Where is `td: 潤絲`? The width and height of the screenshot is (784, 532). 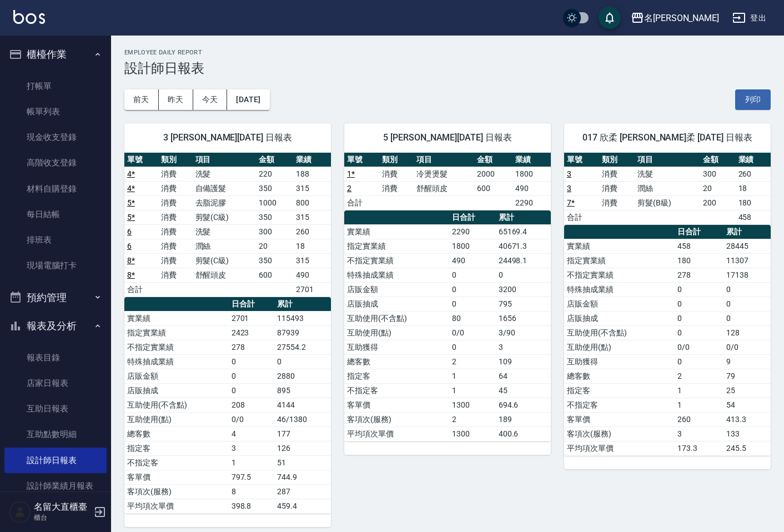 td: 潤絲 is located at coordinates (668, 188).